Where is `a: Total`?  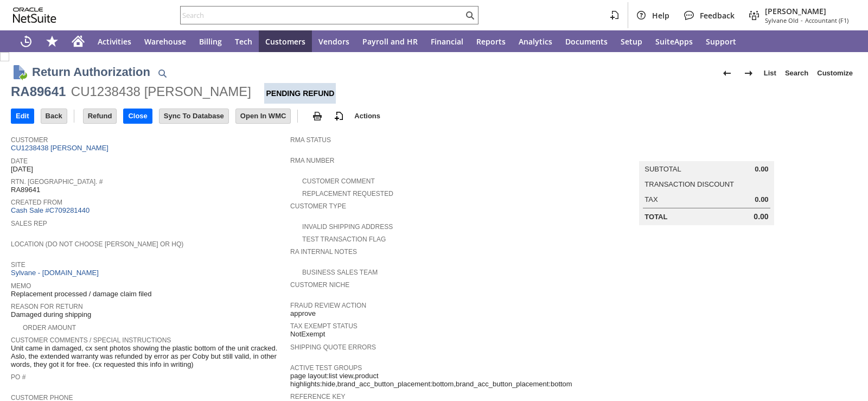 a: Total is located at coordinates (656, 216).